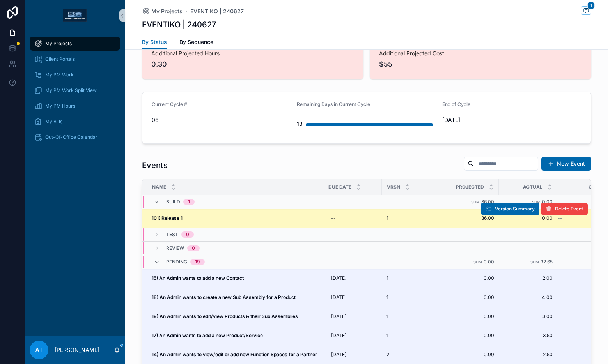 The image size is (608, 364). What do you see at coordinates (388, 355) in the screenshot?
I see `span: 2` at bounding box center [388, 355].